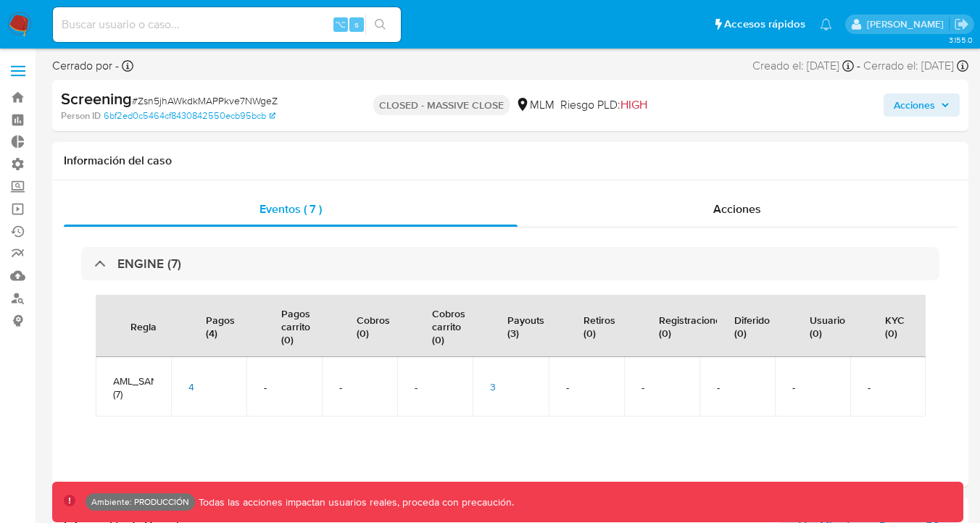 This screenshot has width=980, height=523. What do you see at coordinates (204, 100) in the screenshot?
I see `span: # Zsn5jhAWkdkMAPPkve7NWgeZ` at bounding box center [204, 100].